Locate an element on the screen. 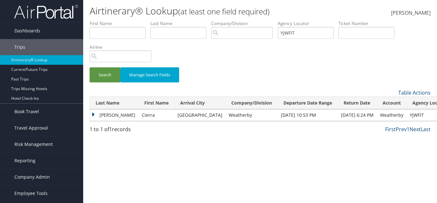 Image resolution: width=437 pixels, height=203 pixels. span: Travel Approval is located at coordinates (31, 128).